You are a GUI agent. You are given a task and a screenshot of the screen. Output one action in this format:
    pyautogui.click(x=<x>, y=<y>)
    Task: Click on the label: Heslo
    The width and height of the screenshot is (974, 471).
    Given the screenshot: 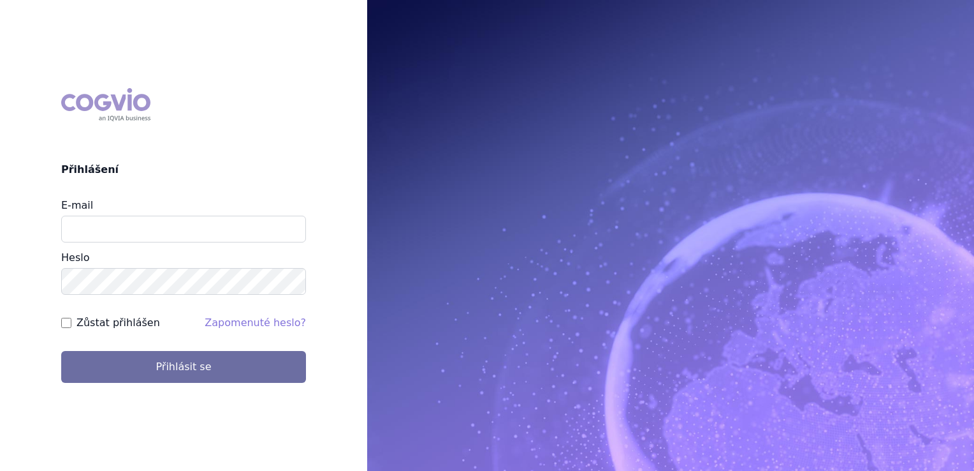 What is the action you would take?
    pyautogui.click(x=75, y=257)
    